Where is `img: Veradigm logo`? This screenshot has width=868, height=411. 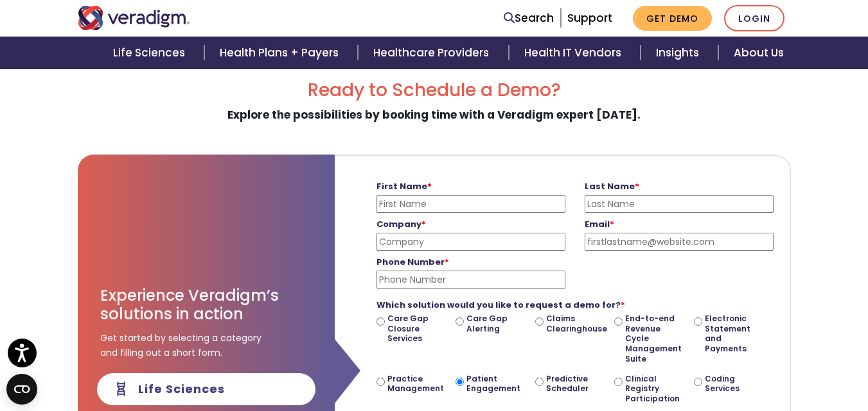
img: Veradigm logo is located at coordinates (134, 18).